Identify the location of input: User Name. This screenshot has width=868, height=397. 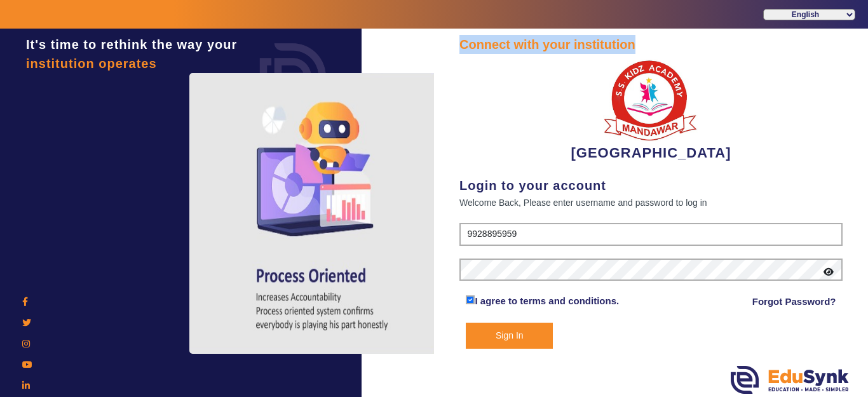
(650, 234).